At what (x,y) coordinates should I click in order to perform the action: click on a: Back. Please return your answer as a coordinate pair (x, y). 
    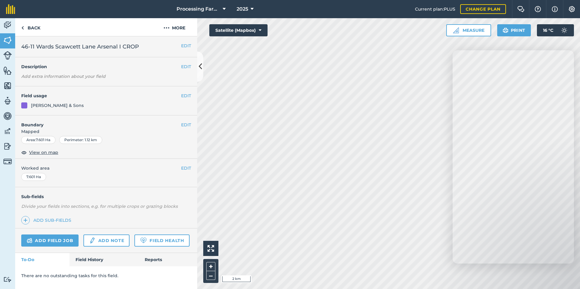
    Looking at the image, I should click on (31, 27).